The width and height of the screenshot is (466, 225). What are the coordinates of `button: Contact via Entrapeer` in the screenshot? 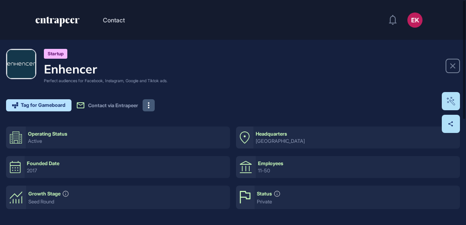 It's located at (107, 105).